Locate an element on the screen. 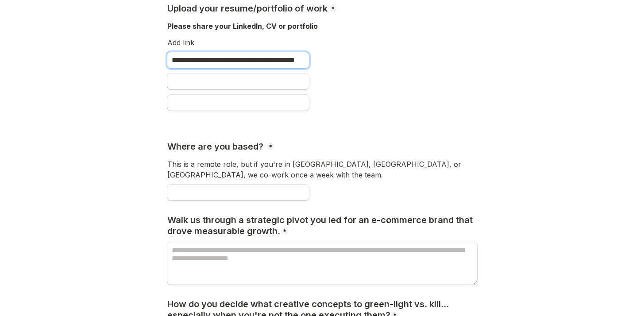 This screenshot has width=644, height=316. h3: Upload your resume/portfolio of work is located at coordinates (249, 8).